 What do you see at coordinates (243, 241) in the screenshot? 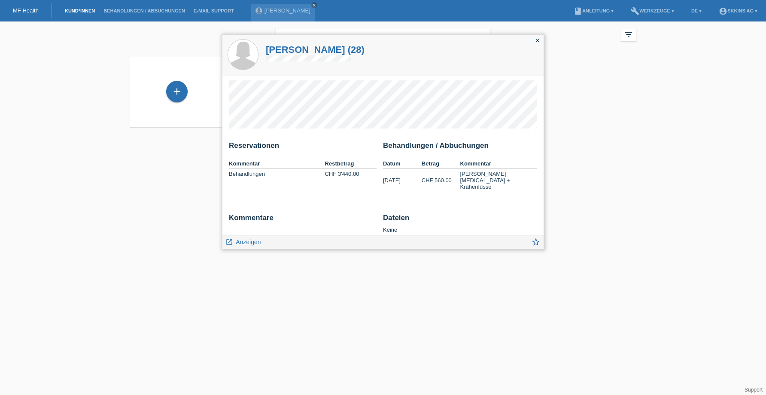
I see `a: launch Anzeigen` at bounding box center [243, 241].